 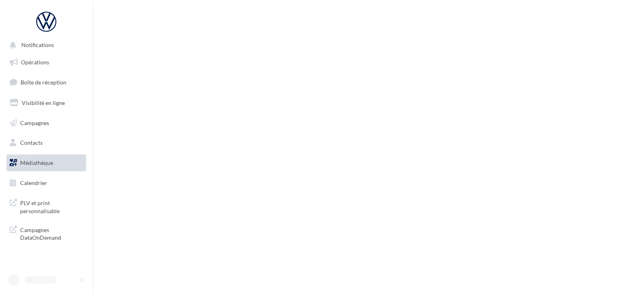 What do you see at coordinates (35, 122) in the screenshot?
I see `span: Campagnes` at bounding box center [35, 122].